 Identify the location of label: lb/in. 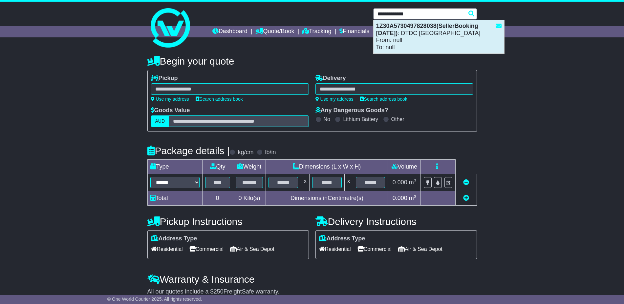
(270, 153).